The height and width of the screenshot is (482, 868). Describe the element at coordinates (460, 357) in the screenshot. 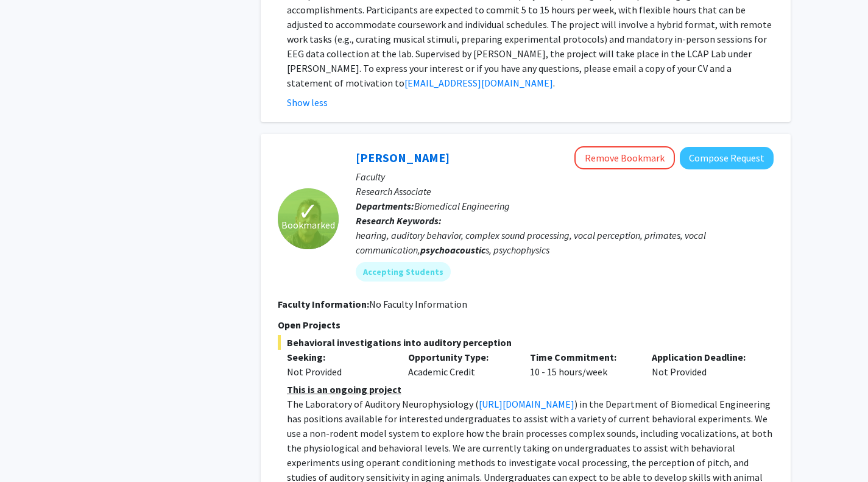

I see `p: Opportunity Type:` at that location.